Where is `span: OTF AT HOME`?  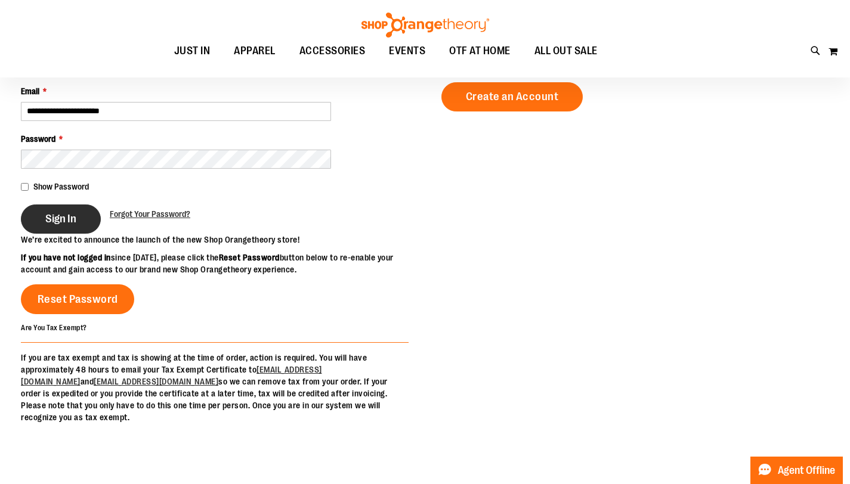 span: OTF AT HOME is located at coordinates (480, 51).